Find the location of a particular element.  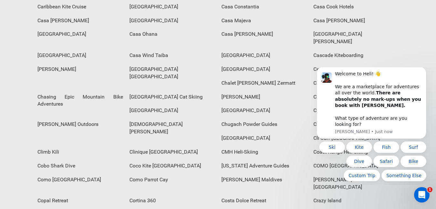

div: Cascade Kiteboarding is located at coordinates (356, 55).